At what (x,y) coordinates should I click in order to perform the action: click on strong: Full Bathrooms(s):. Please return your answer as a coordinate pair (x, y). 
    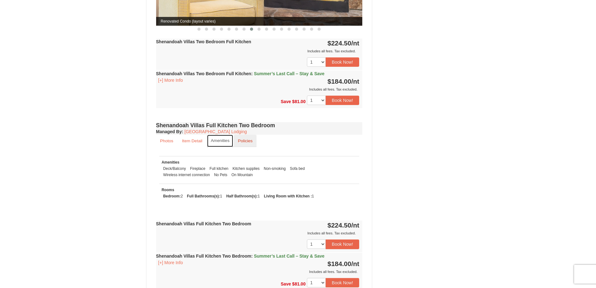
    Looking at the image, I should click on (204, 196).